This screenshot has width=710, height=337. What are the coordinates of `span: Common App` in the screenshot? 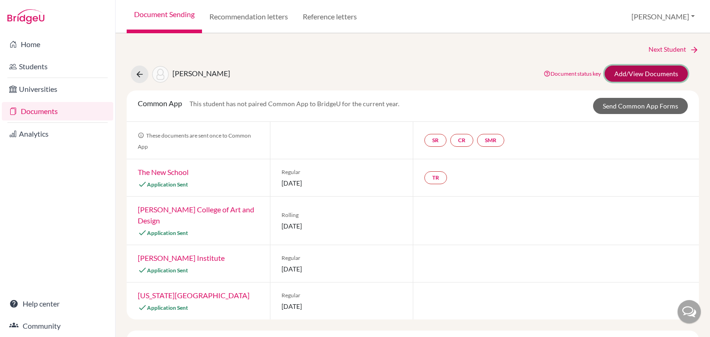 It's located at (160, 103).